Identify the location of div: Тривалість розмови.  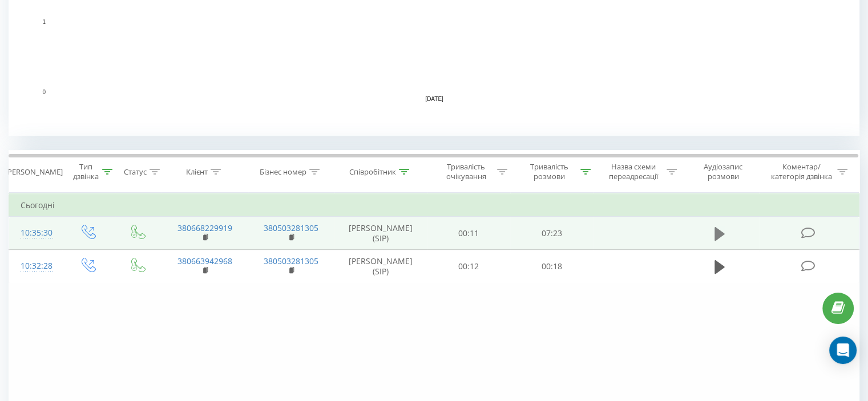
(549, 172).